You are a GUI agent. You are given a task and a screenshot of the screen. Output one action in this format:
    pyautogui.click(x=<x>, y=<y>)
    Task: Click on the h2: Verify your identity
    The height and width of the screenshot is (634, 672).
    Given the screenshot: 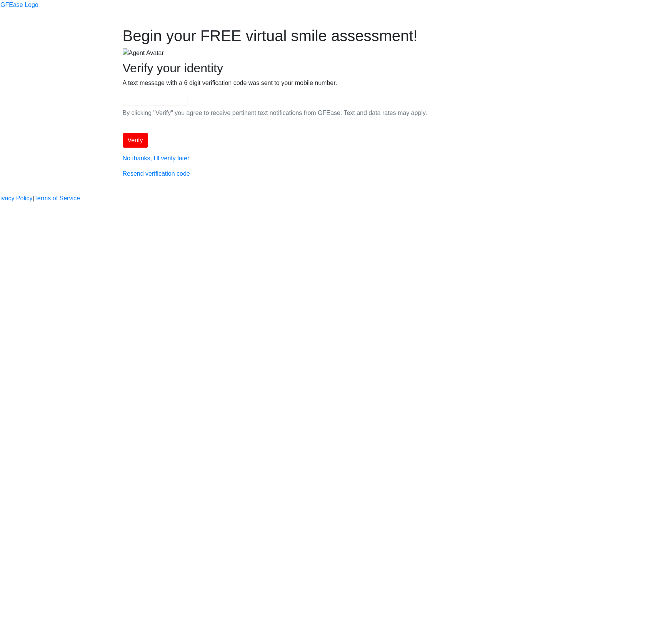 What is the action you would take?
    pyautogui.click(x=336, y=68)
    